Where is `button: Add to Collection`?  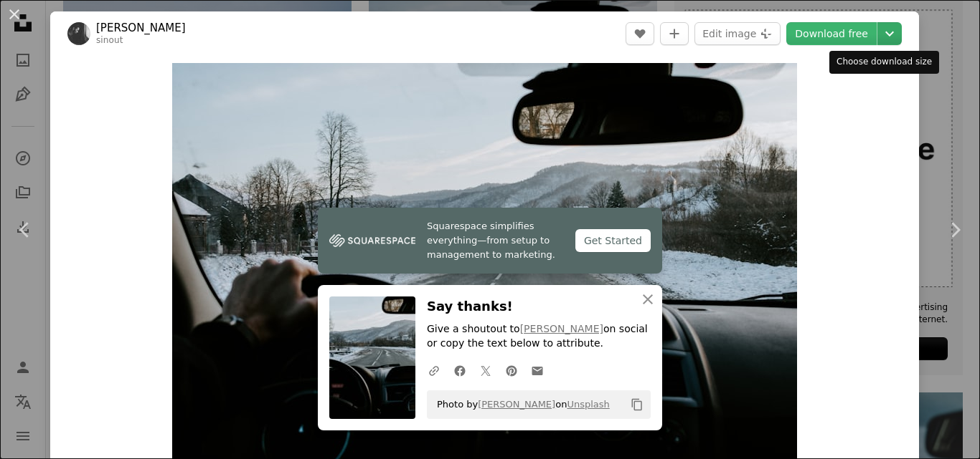 button: Add to Collection is located at coordinates (674, 34).